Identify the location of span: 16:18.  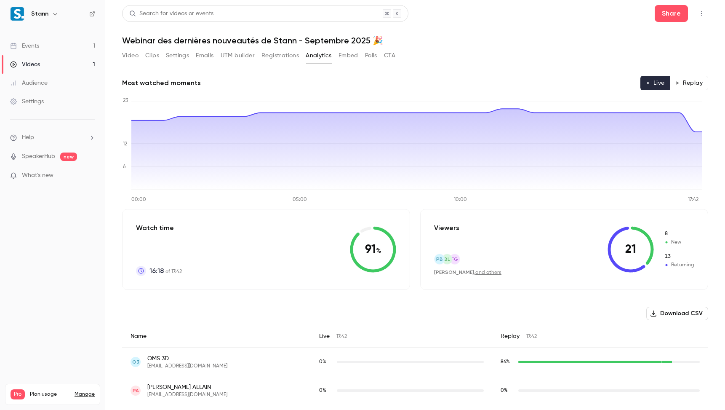
(157, 271).